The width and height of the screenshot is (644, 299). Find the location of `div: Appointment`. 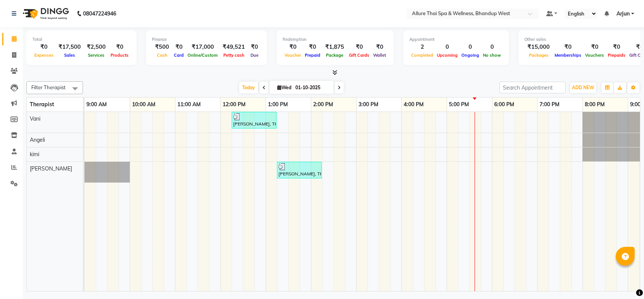

div: Appointment is located at coordinates (456, 39).